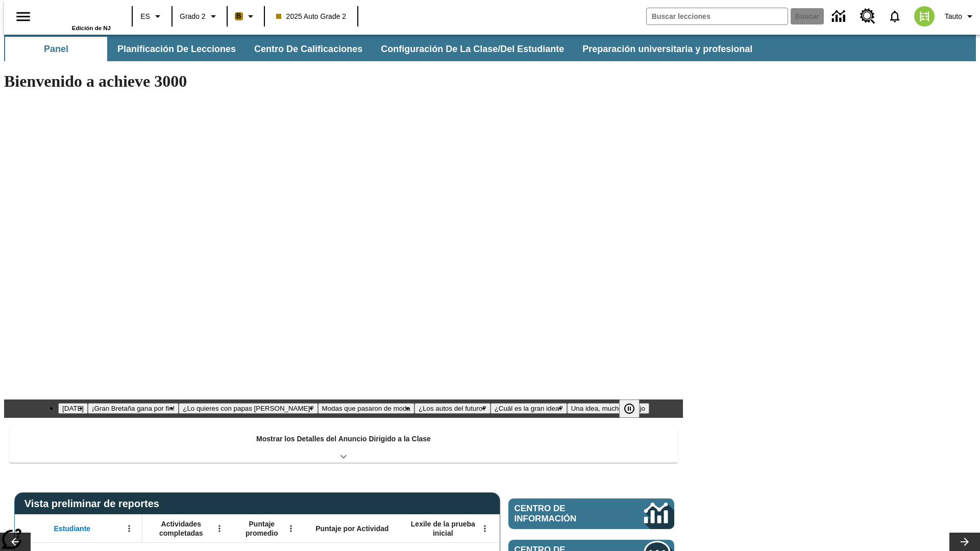 Image resolution: width=980 pixels, height=551 pixels. What do you see at coordinates (529, 408) in the screenshot?
I see `button: Diapositiva 6 ¿Cuál es la gran idea?` at bounding box center [529, 408].